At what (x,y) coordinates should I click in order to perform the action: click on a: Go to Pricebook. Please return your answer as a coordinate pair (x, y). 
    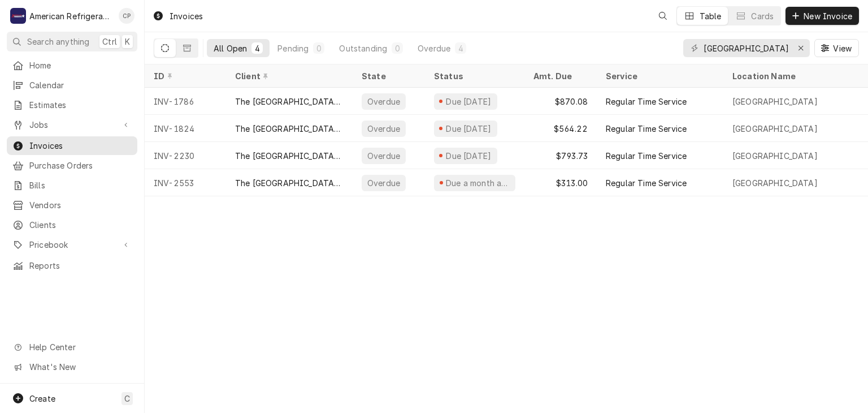
    Looking at the image, I should click on (72, 245).